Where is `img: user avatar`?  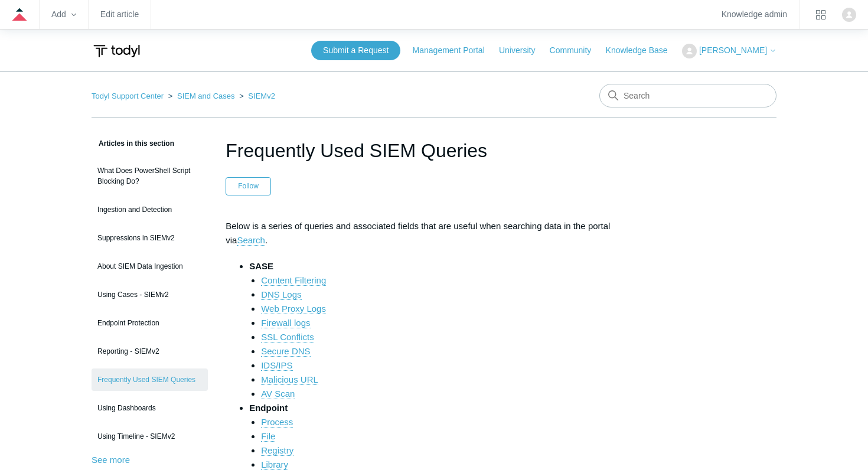
img: user avatar is located at coordinates (849, 14).